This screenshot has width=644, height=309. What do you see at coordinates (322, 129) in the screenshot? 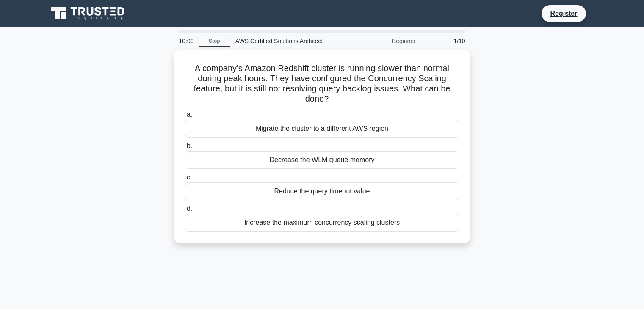
I see `div: Migrate the cluster to a different AWS region` at bounding box center [322, 129].